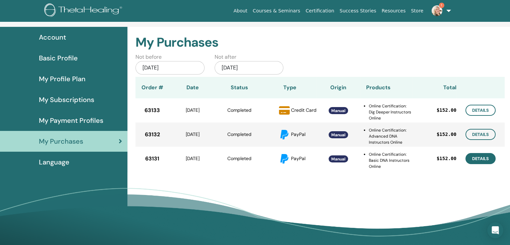 The height and width of the screenshot is (245, 510). Describe the element at coordinates (193, 88) in the screenshot. I see `th: Date` at that location.